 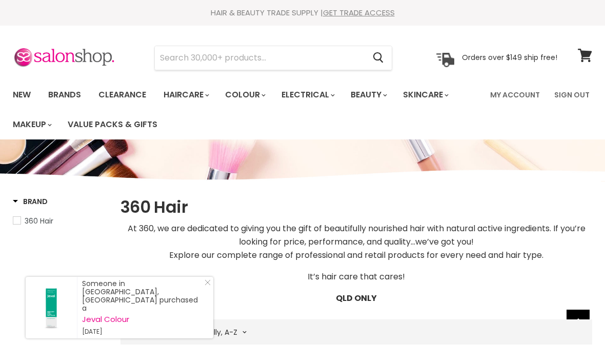 I want to click on a: My Account, so click(x=514, y=95).